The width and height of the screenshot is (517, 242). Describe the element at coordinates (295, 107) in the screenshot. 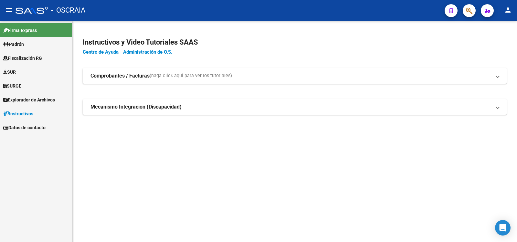

I see `mat-expansion-panel-header: Mecanismo Integración (Discapacidad)` at that location.